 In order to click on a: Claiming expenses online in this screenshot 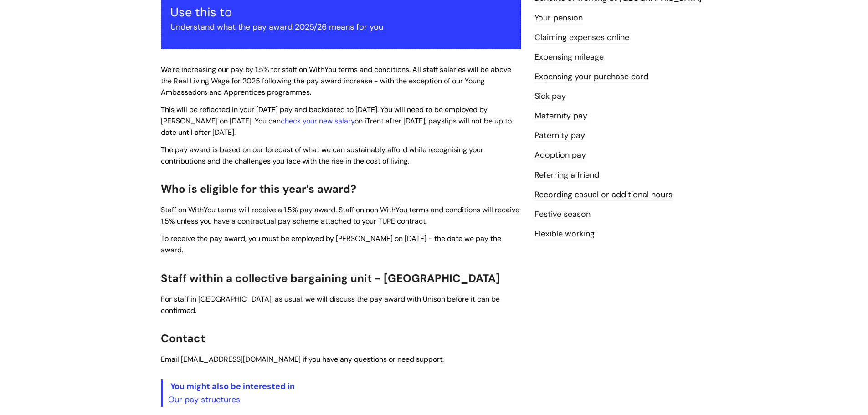, I will do `click(582, 38)`.